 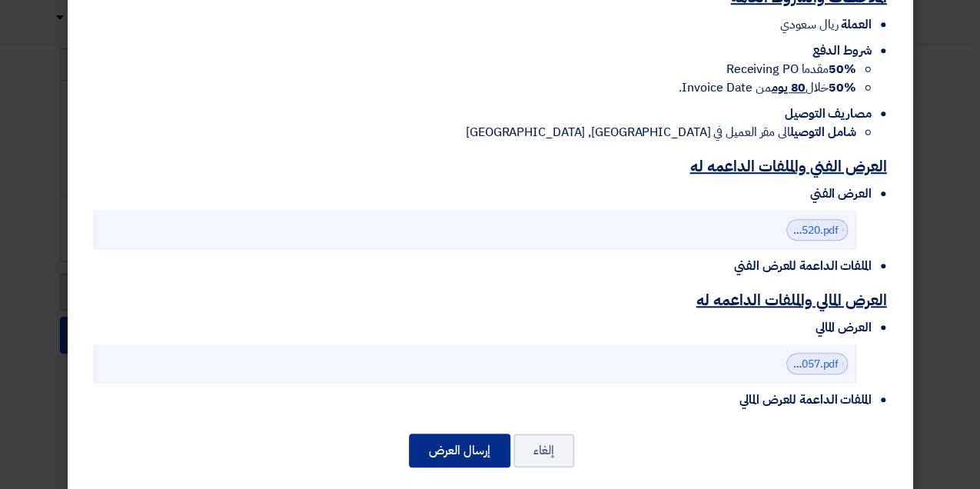 I want to click on u: 80 يوم, so click(x=789, y=88).